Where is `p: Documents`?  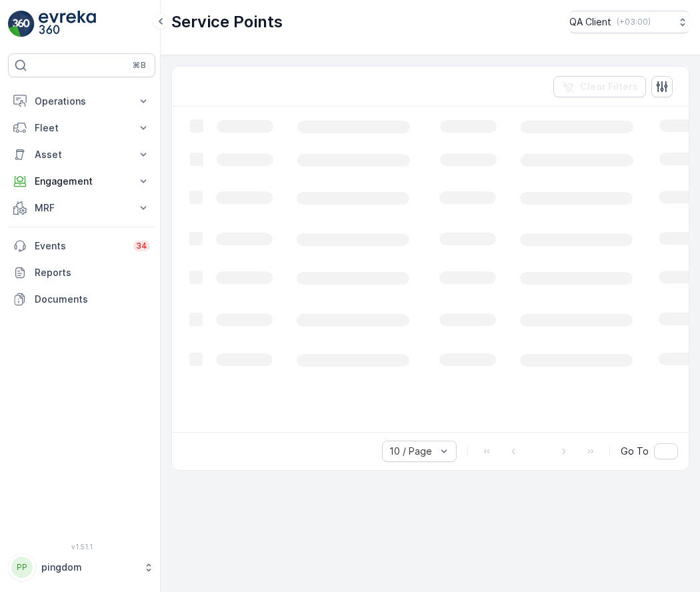 p: Documents is located at coordinates (92, 299).